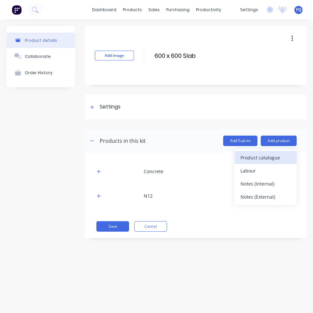 This screenshot has width=313, height=313. What do you see at coordinates (154, 171) in the screenshot?
I see `div: Concrete` at bounding box center [154, 171].